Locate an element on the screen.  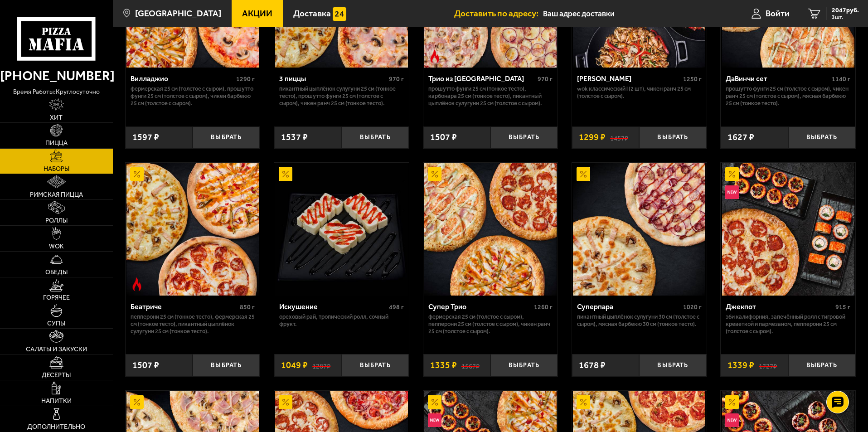
a: АкционныйСупер Трио is located at coordinates (491, 229).